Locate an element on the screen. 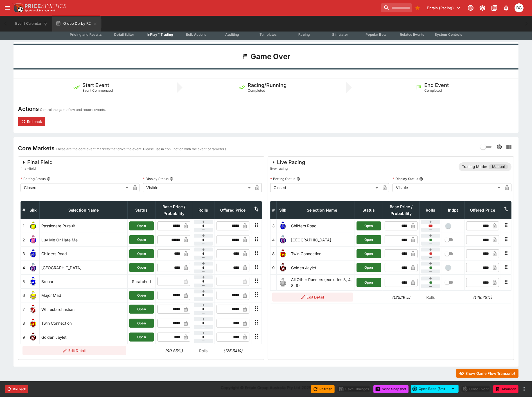 The height and width of the screenshot is (397, 532). span: Detail Editor is located at coordinates (124, 34).